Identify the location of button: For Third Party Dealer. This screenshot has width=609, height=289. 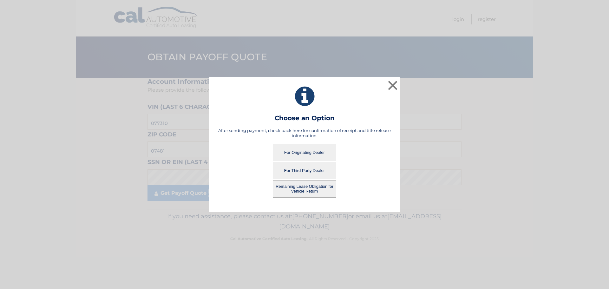
(305, 170).